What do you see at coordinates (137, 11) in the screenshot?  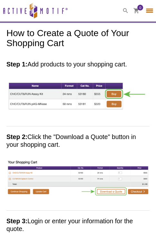 I see `a: 0` at bounding box center [137, 11].